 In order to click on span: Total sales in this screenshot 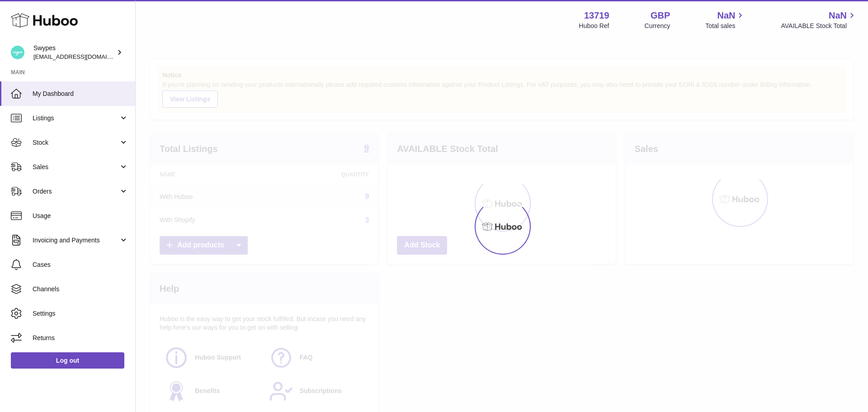, I will do `click(726, 26)`.